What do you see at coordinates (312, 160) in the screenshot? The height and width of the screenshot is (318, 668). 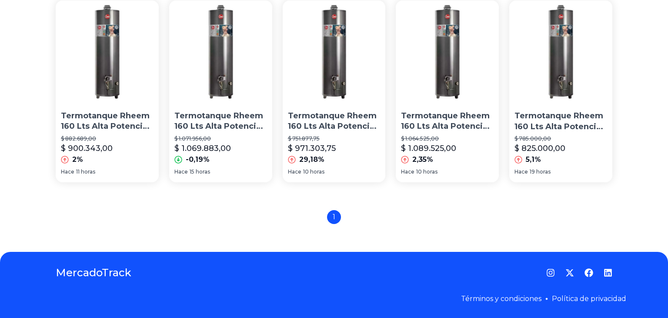 I see `p: 29,18%` at bounding box center [312, 160].